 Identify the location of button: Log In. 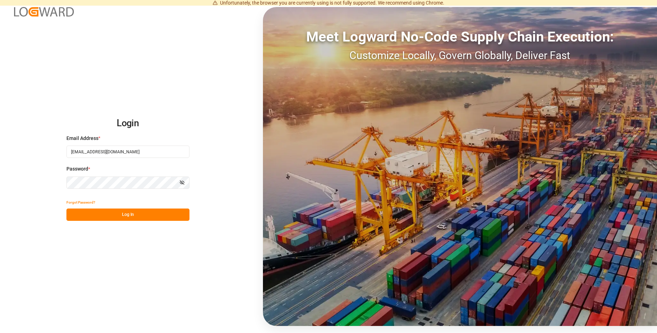
(128, 214).